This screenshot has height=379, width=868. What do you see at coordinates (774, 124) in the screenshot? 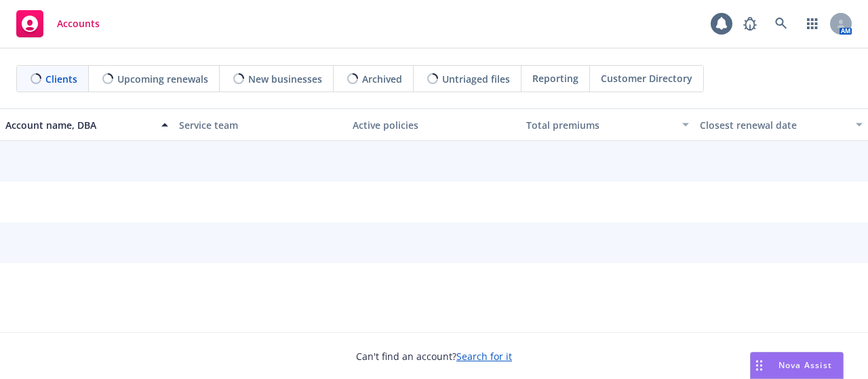
I see `div: Closest renewal date` at bounding box center [774, 124].